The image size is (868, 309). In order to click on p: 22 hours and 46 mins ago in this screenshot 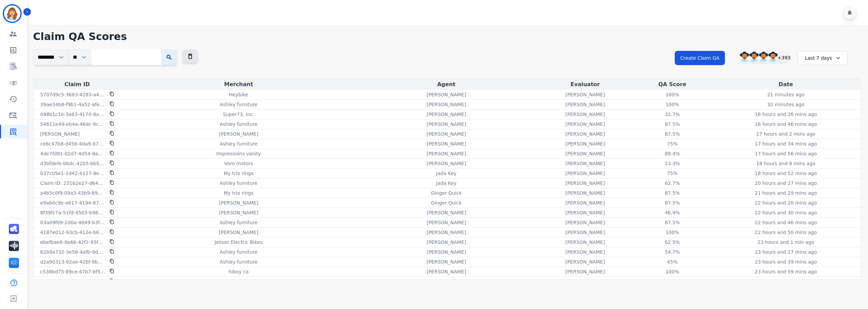, I will do `click(785, 223)`.